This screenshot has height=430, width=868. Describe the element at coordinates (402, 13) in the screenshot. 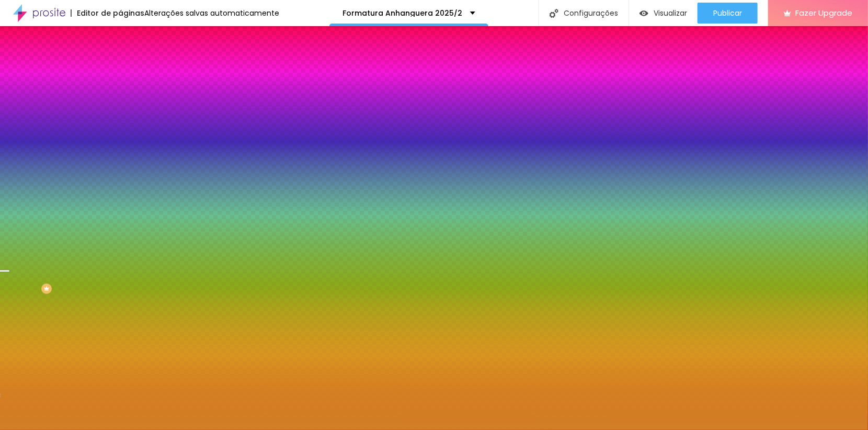

I see `p: Formatura Anhanguera 2025/2` at that location.